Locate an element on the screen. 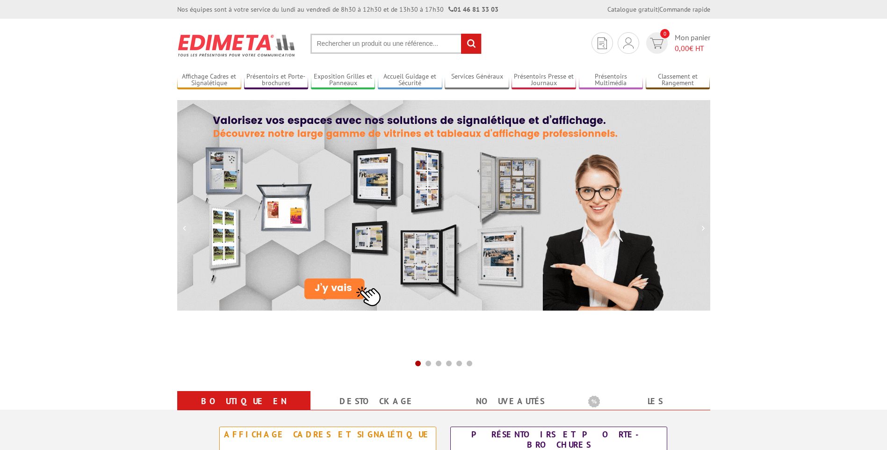  a: Services Généraux is located at coordinates (477, 80).